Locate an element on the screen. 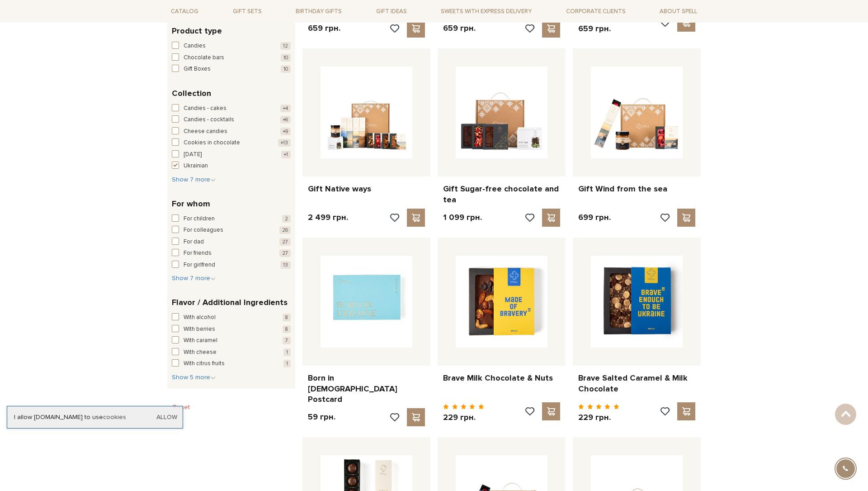 This screenshot has height=491, width=868. button: With caramel 7 is located at coordinates (231, 341).